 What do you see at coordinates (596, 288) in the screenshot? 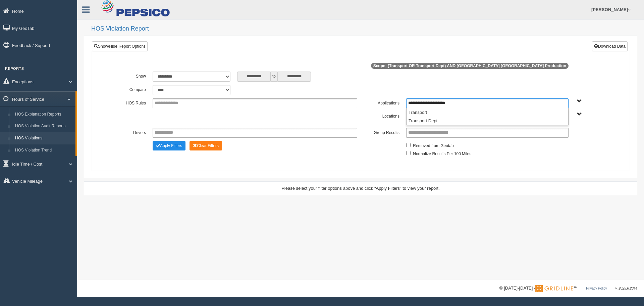
I see `a: Privacy Policy` at bounding box center [596, 288].